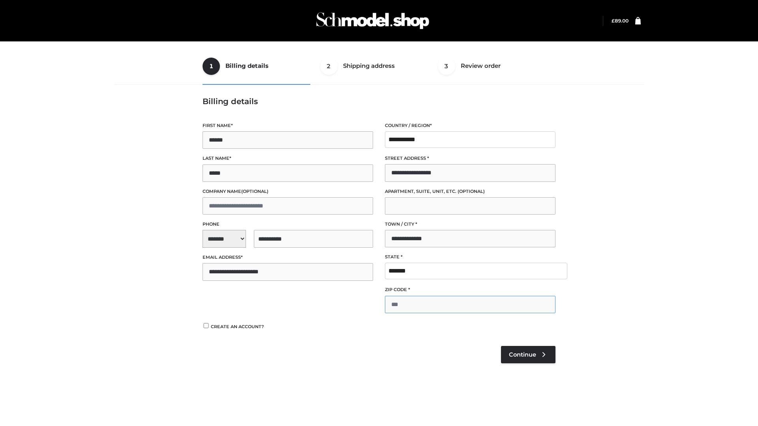 Image resolution: width=758 pixels, height=426 pixels. I want to click on label: Phone, so click(288, 224).